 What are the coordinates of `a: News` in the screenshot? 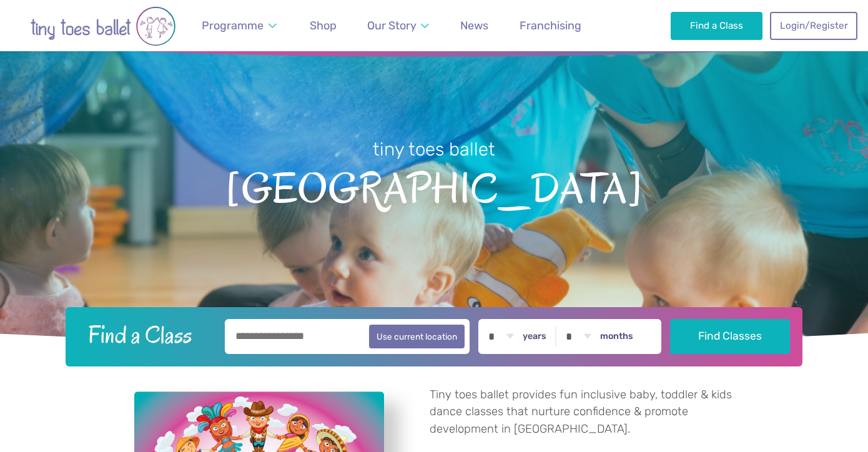 It's located at (474, 26).